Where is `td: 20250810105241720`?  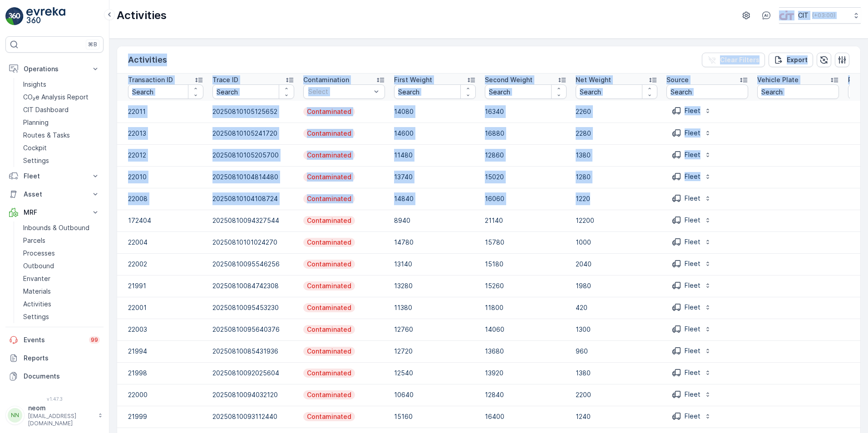
td: 20250810105241720 is located at coordinates (253, 134).